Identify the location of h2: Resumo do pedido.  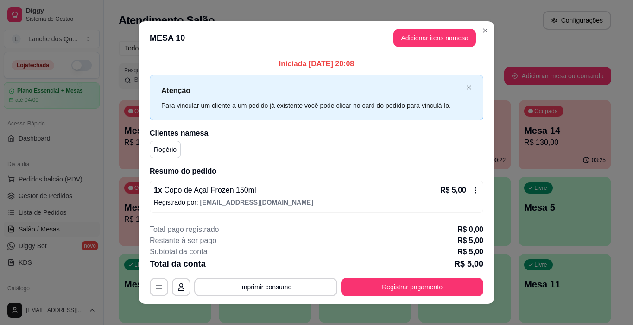
(316, 171).